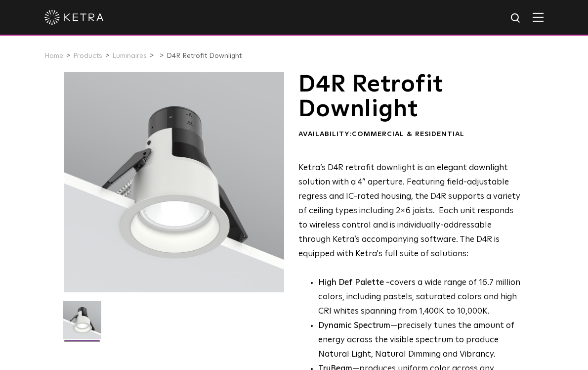  I want to click on img: ketra-logo-2019-white, so click(74, 18).